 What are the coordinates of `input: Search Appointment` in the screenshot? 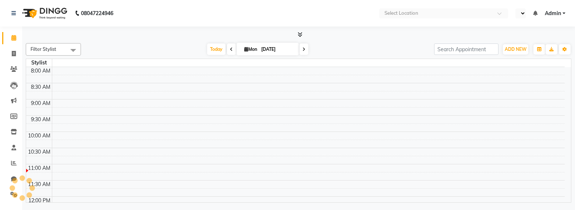 It's located at (466, 49).